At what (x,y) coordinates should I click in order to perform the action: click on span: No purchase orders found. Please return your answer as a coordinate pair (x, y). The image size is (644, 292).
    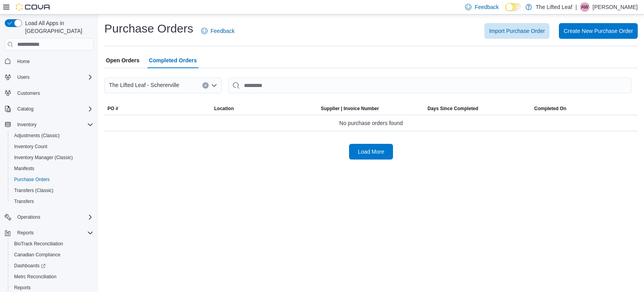
    Looking at the image, I should click on (371, 123).